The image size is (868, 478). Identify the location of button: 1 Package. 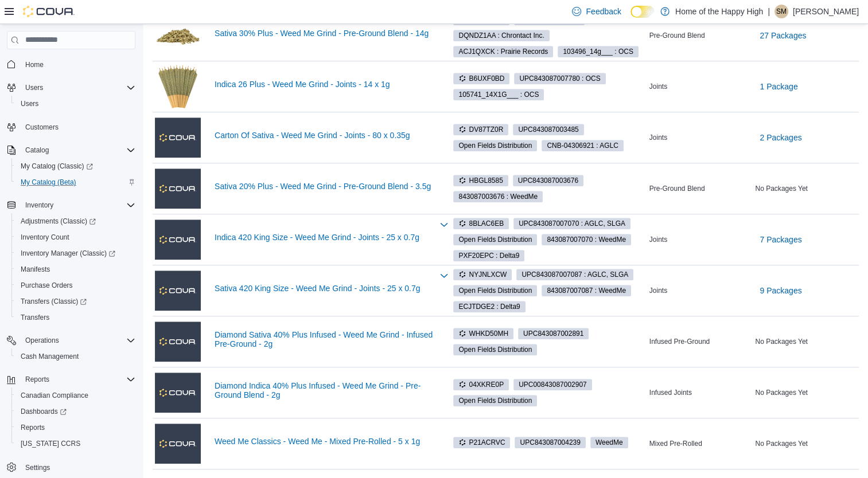
(778, 87).